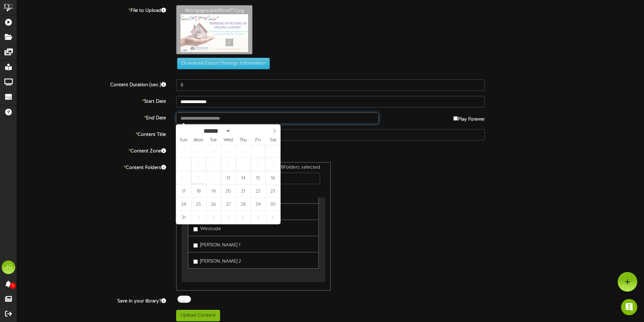 This screenshot has height=322, width=644. What do you see at coordinates (258, 191) in the screenshot?
I see `span: August 22, 2025` at bounding box center [258, 191].